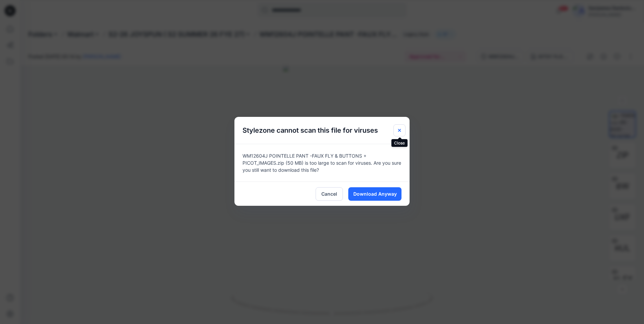  I want to click on button: Download Anyway, so click(375, 194).